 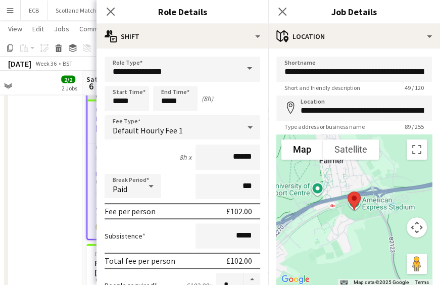 What do you see at coordinates (322, 87) in the screenshot?
I see `span: Short and friendly description` at bounding box center [322, 87].